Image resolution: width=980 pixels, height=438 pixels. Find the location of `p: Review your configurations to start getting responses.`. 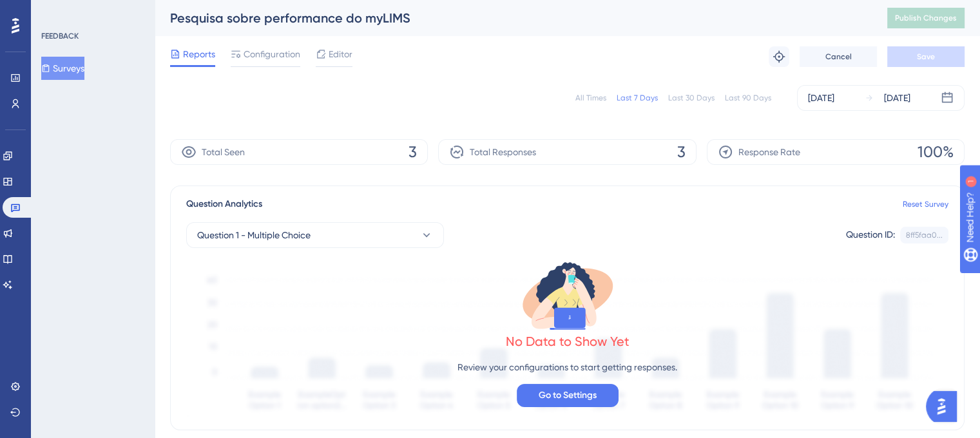

p: Review your configurations to start getting responses. is located at coordinates (567, 367).